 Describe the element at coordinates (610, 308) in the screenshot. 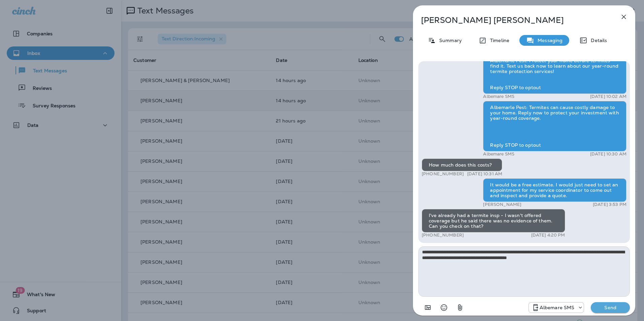

I see `button: Send` at that location.